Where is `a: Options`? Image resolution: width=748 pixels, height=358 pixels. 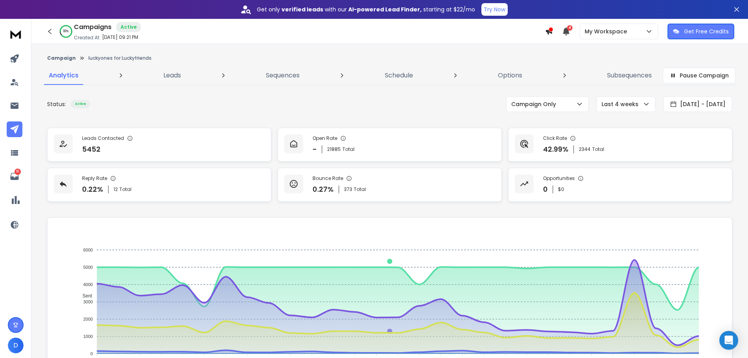 a: Options is located at coordinates (510, 75).